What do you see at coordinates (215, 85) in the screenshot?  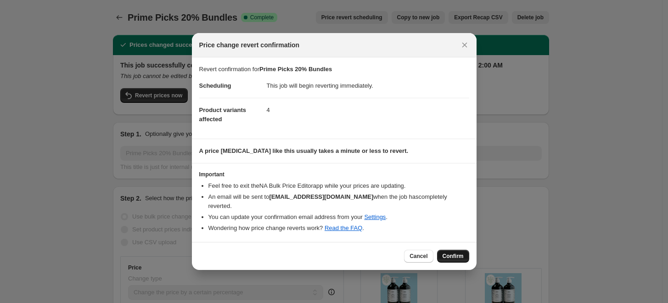 I see `span: Scheduling` at bounding box center [215, 85].